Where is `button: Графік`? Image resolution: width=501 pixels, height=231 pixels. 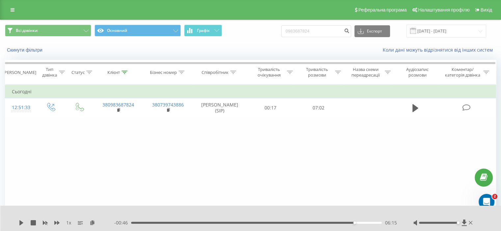 button: Графік is located at coordinates (203, 31).